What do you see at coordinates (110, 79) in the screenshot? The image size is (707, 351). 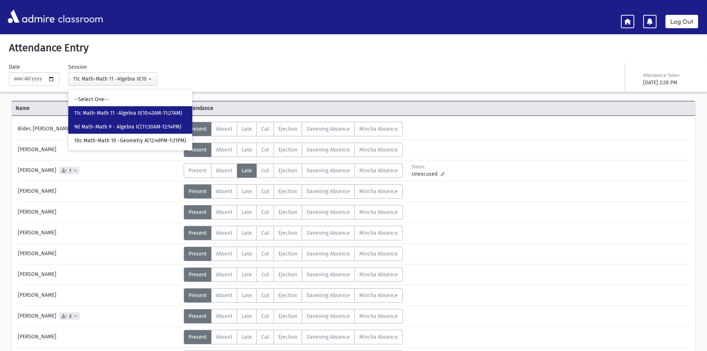 I see `div: 11c Math-Math 11 -Algebra II(10:43AM-11:27AM)` at bounding box center [110, 79].